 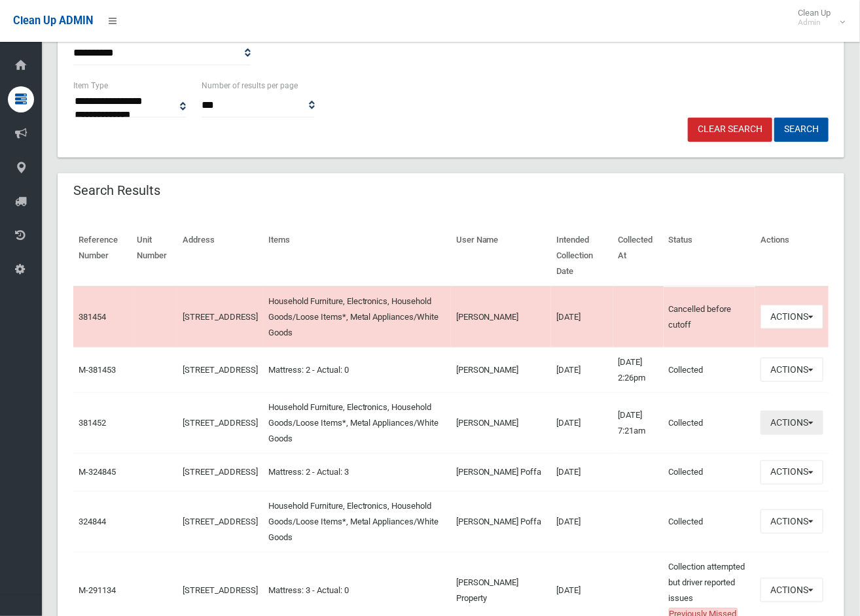 What do you see at coordinates (730, 129) in the screenshot?
I see `a: Clear Search` at bounding box center [730, 129].